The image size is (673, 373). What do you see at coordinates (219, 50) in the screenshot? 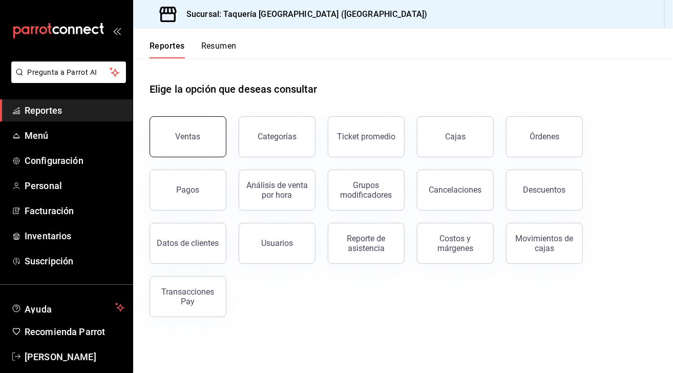
I see `button: Resumen` at bounding box center [219, 50].